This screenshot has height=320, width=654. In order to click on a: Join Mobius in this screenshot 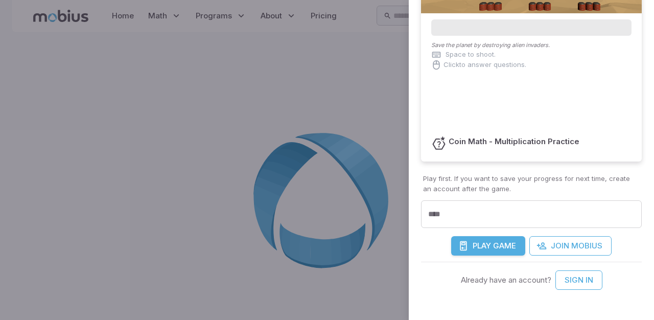, I will do `click(570, 246)`.